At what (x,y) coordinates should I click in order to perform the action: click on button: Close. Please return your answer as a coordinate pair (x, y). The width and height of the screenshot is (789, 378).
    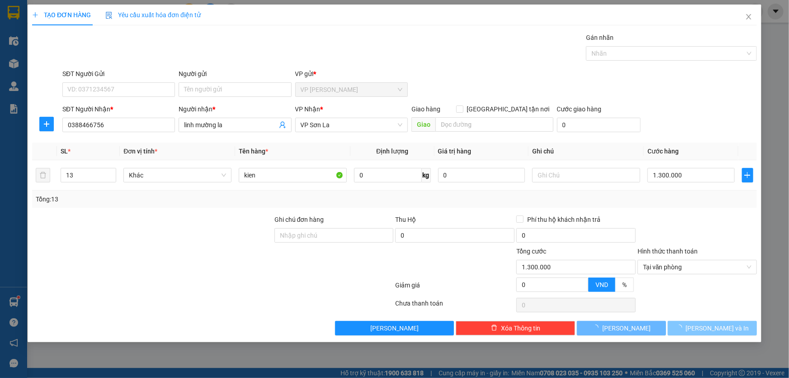
    Looking at the image, I should click on (749, 17).